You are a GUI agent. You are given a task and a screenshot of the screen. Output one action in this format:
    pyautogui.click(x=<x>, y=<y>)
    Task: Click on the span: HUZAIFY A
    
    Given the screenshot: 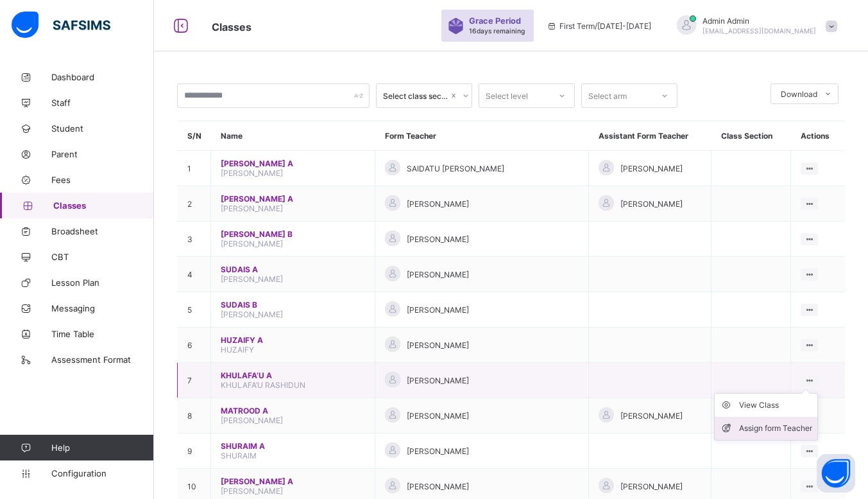 What is the action you would take?
    pyautogui.click(x=292, y=340)
    